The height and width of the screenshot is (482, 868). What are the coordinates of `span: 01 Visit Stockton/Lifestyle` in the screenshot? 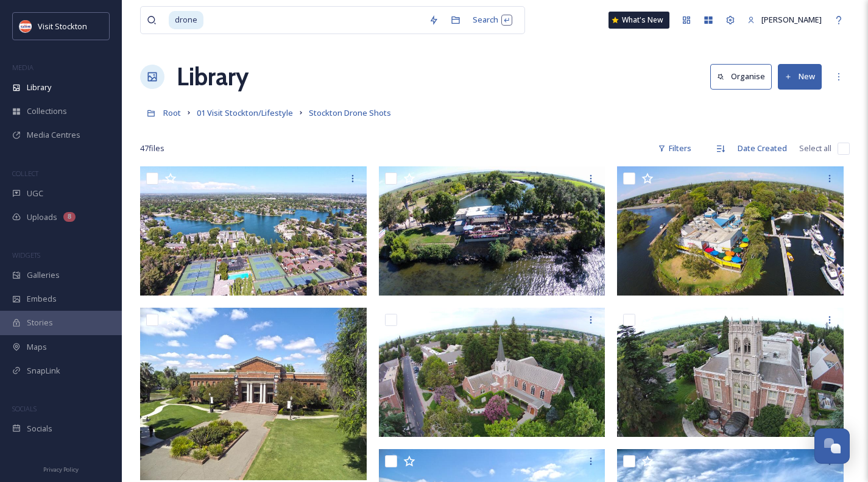 It's located at (245, 113).